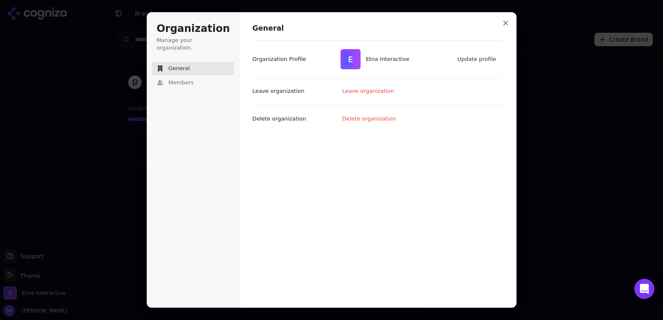 Image resolution: width=663 pixels, height=320 pixels. Describe the element at coordinates (181, 83) in the screenshot. I see `span: Members` at that location.